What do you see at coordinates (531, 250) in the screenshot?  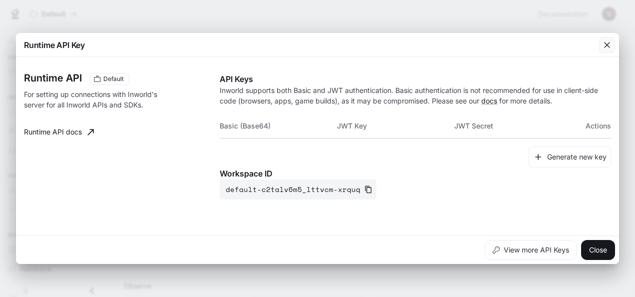 I see `button: View more API Keys` at bounding box center [531, 250].